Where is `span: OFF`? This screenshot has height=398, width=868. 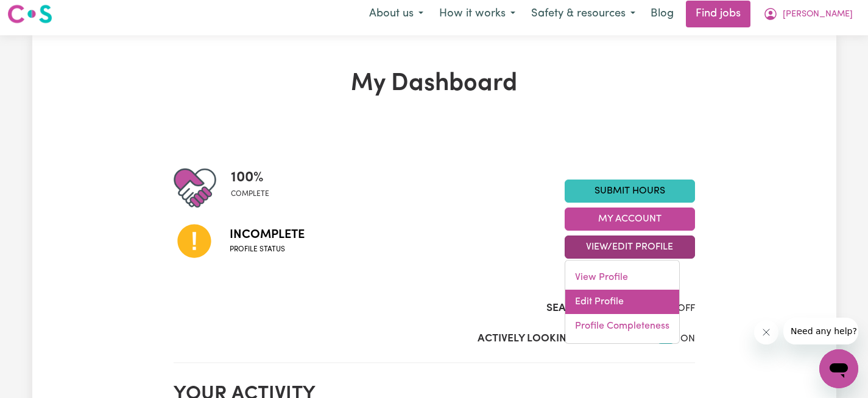
span: OFF is located at coordinates (686, 309).